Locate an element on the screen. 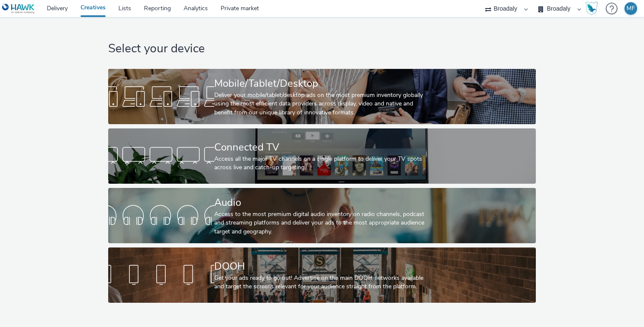 Image resolution: width=644 pixels, height=327 pixels. div: Audio is located at coordinates (320, 202).